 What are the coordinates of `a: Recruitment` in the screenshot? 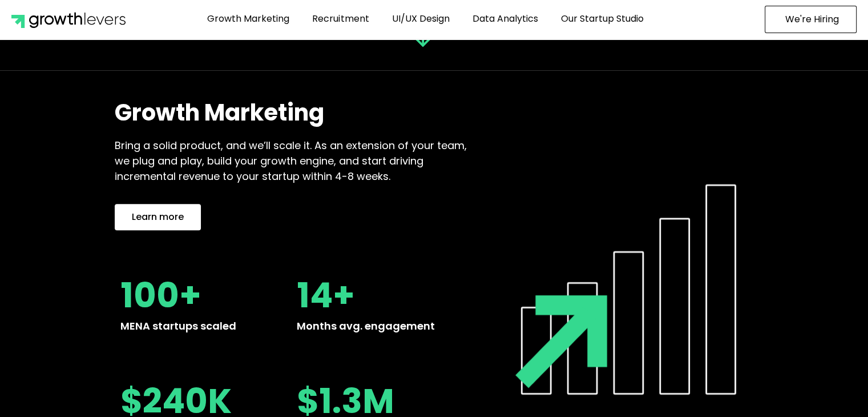 It's located at (340, 19).